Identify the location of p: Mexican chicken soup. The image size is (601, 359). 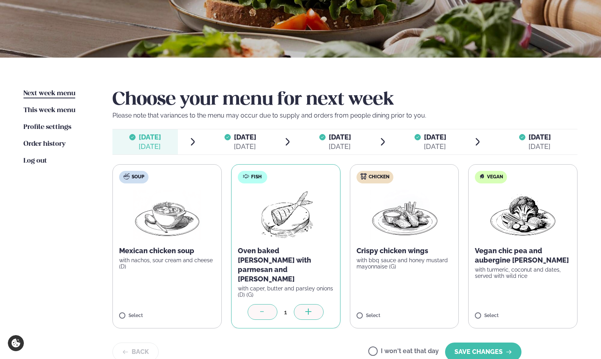
(167, 251).